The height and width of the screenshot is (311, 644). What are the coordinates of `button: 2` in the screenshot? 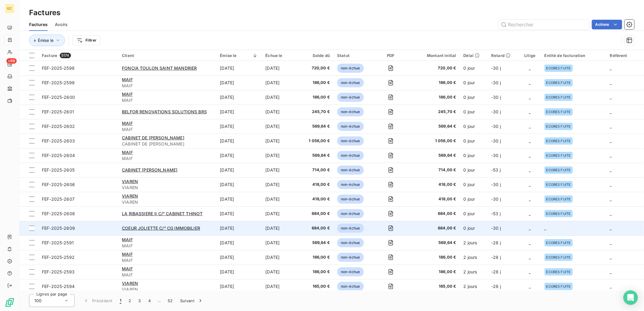 It's located at (130, 301).